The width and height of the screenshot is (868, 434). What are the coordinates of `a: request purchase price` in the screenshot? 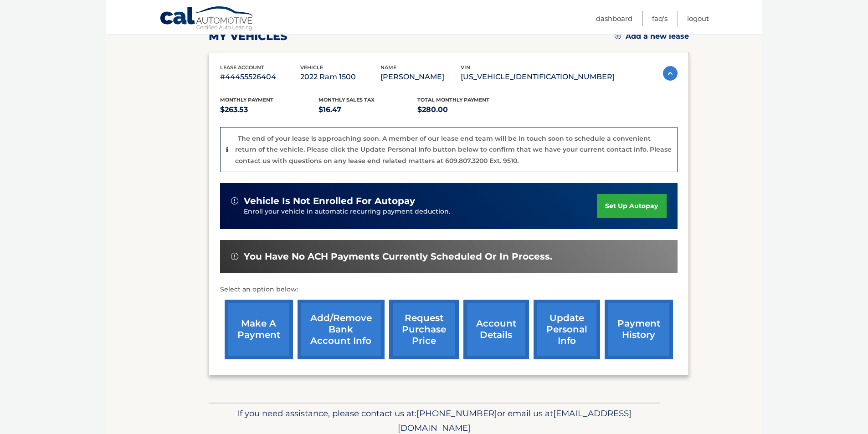 It's located at (424, 330).